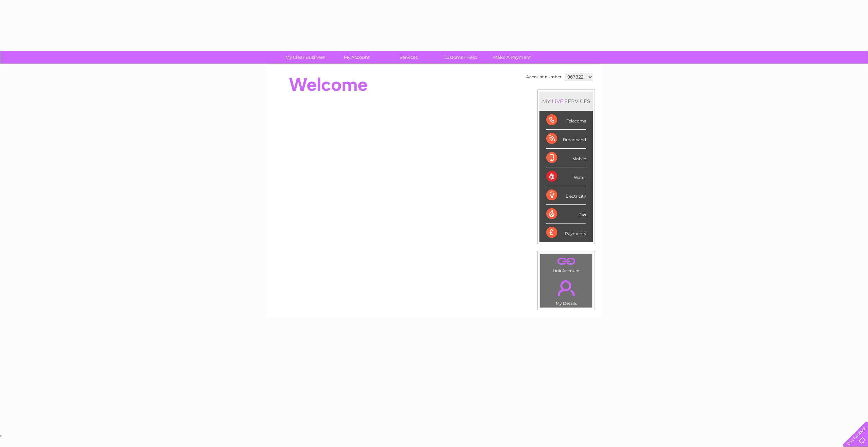 The image size is (868, 447). Describe the element at coordinates (566, 120) in the screenshot. I see `div: Telecoms` at that location.